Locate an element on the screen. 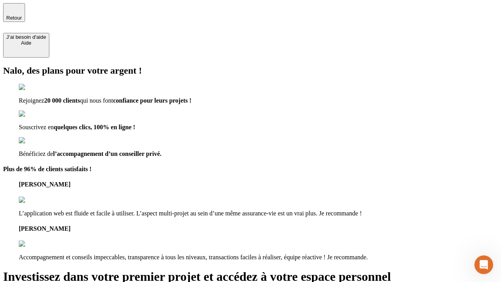 This screenshot has height=282, width=501. span: Retour is located at coordinates (14, 18).